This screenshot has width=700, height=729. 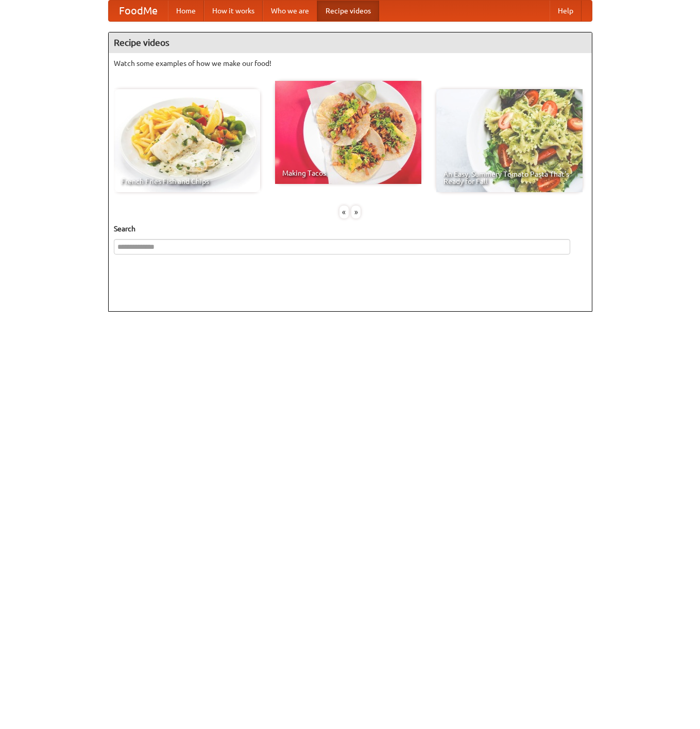 I want to click on a: Who we are, so click(x=290, y=11).